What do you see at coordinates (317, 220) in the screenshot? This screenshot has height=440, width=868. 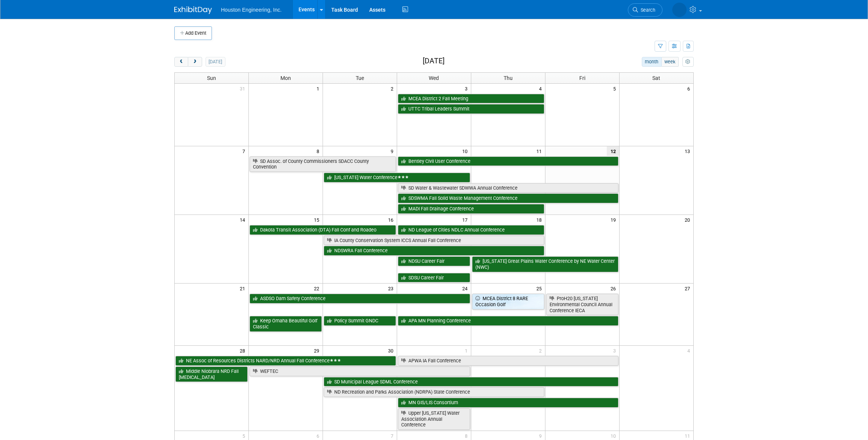 I see `span: 15` at bounding box center [317, 220].